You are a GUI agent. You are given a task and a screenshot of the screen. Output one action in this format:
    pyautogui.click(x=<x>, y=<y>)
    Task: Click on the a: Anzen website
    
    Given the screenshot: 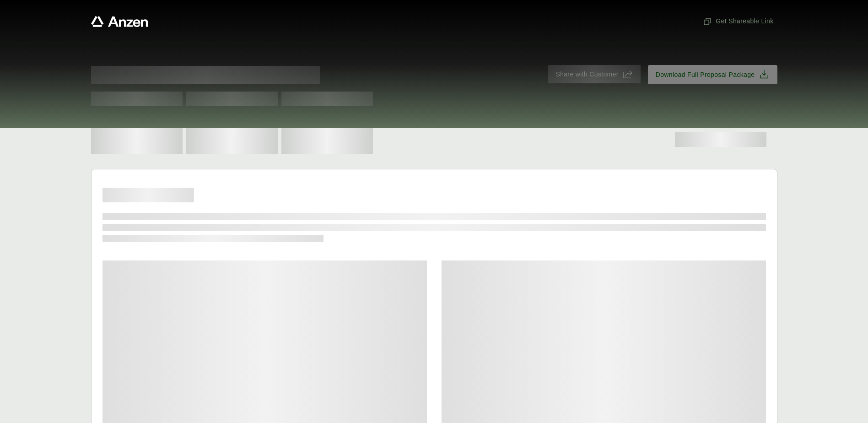 What is the action you would take?
    pyautogui.click(x=119, y=22)
    